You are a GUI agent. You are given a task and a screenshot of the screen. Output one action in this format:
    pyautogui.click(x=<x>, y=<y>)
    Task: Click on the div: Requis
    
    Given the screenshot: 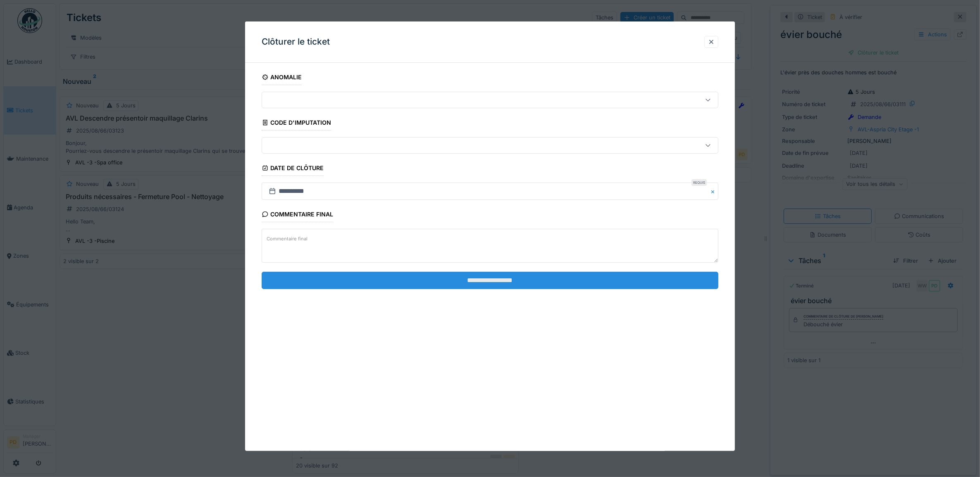 What is the action you would take?
    pyautogui.click(x=699, y=182)
    